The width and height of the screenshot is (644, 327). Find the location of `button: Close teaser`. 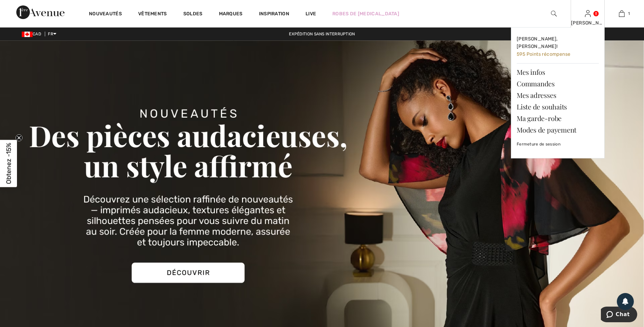

button: Close teaser is located at coordinates (19, 138).